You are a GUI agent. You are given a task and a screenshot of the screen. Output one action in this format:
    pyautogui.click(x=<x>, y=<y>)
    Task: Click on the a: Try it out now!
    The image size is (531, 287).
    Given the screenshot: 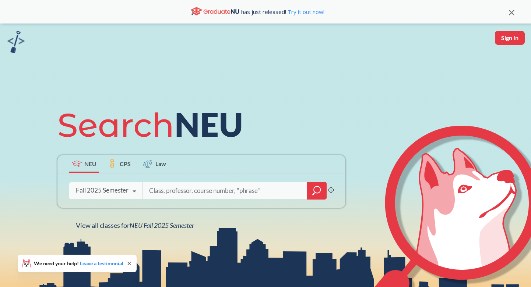 What is the action you would take?
    pyautogui.click(x=305, y=12)
    